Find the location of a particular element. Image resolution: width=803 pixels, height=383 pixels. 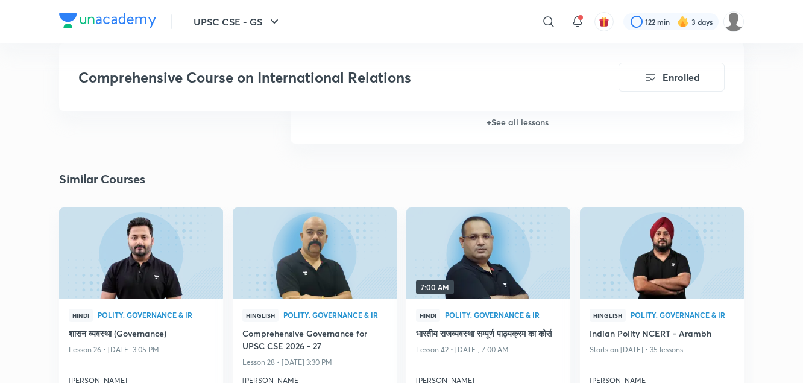

img: streak is located at coordinates (683, 22).